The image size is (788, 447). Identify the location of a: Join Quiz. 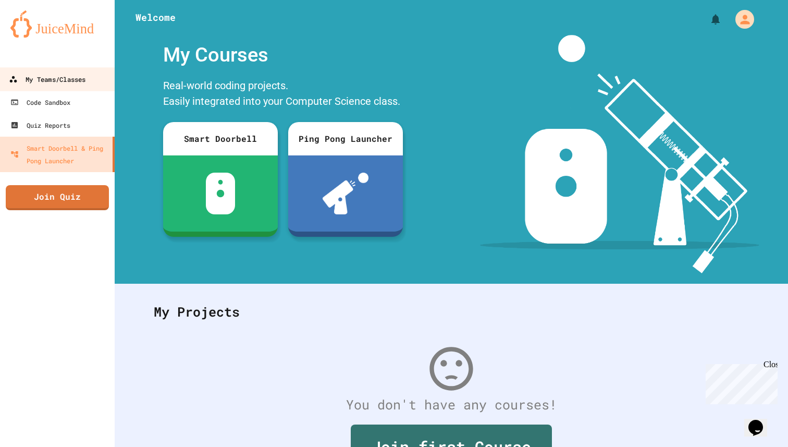
(57, 198).